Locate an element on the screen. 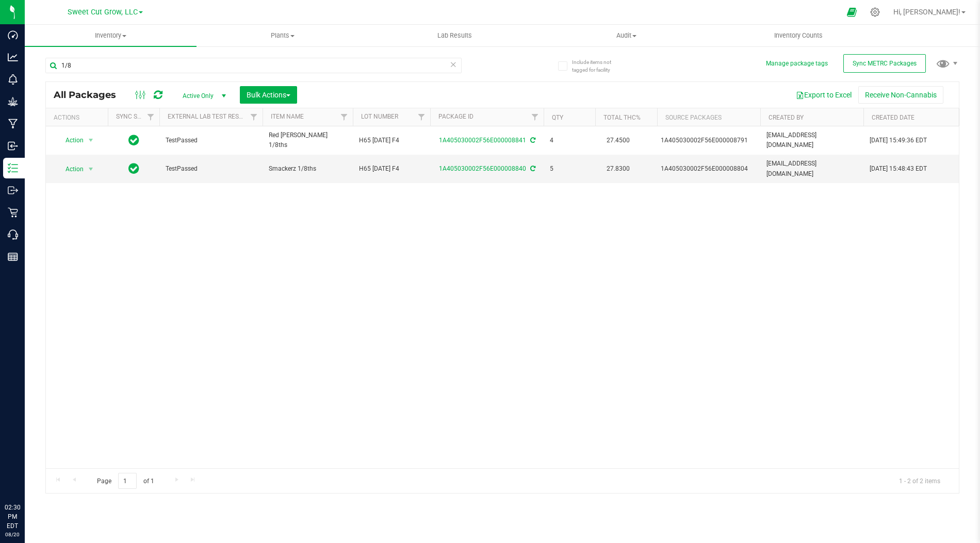 The height and width of the screenshot is (543, 980). span: 4 is located at coordinates (569, 140).